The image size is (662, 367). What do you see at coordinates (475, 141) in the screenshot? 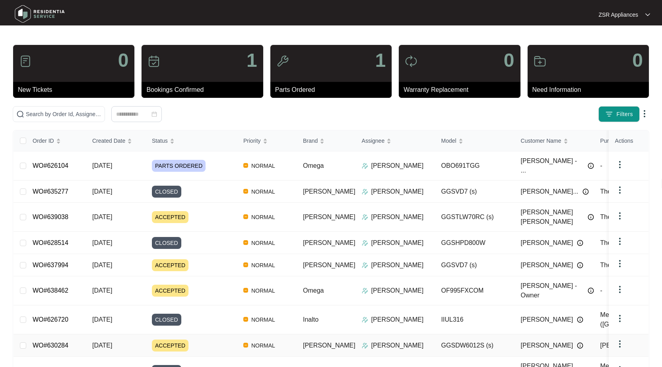
I see `th: Model` at bounding box center [475, 141].